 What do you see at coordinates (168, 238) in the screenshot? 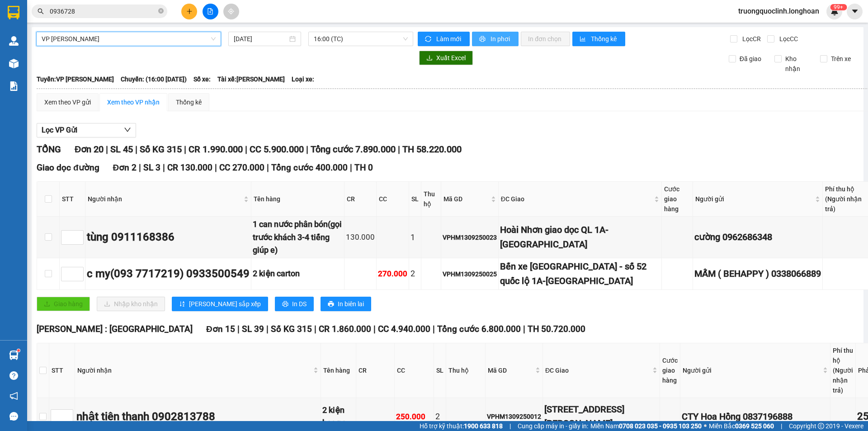
I see `div: tùng 0911168386` at bounding box center [168, 238].